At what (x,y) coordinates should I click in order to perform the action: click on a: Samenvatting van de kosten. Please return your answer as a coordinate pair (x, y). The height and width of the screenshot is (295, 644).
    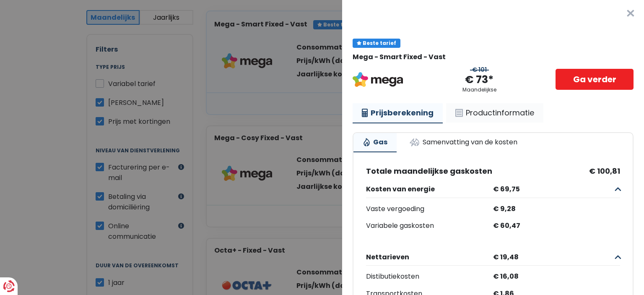
    Looking at the image, I should click on (463, 142).